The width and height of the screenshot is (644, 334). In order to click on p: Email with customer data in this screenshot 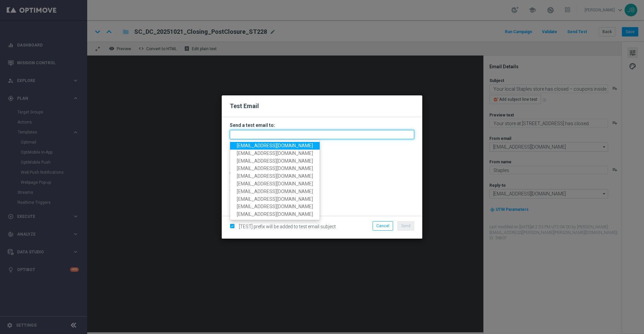, I will do `click(322, 164)`.